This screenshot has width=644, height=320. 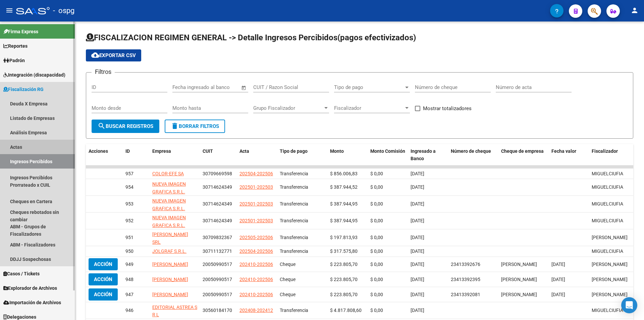 I want to click on span: Casos / Tickets, so click(x=21, y=274).